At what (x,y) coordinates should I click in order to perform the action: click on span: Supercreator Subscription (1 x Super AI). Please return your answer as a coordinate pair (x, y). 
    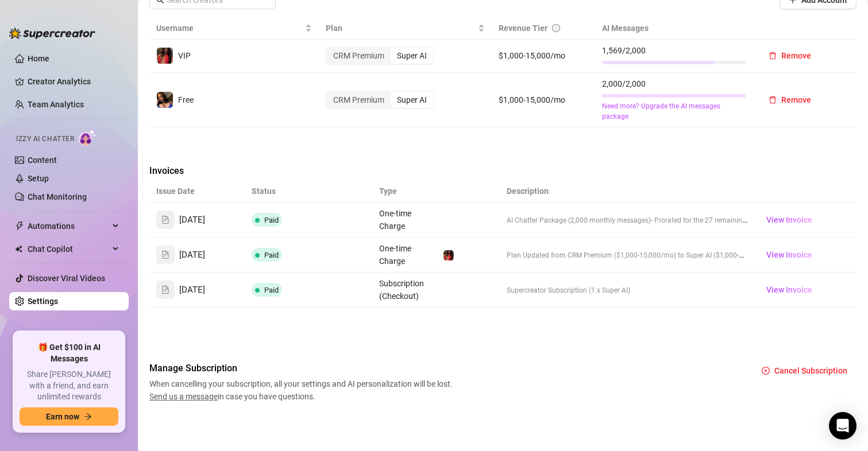
    Looking at the image, I should click on (568, 290).